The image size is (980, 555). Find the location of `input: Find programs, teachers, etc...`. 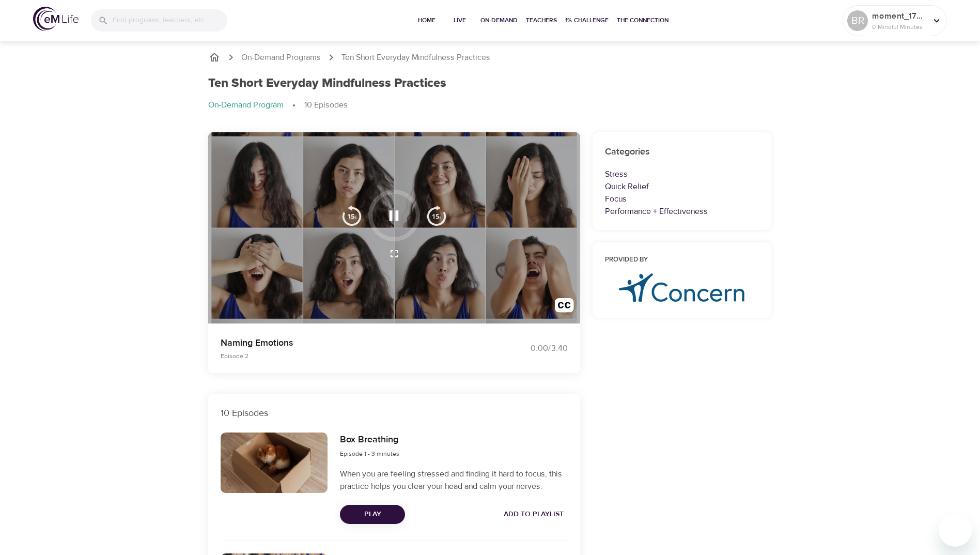

input: Find programs, teachers, etc... is located at coordinates (170, 20).